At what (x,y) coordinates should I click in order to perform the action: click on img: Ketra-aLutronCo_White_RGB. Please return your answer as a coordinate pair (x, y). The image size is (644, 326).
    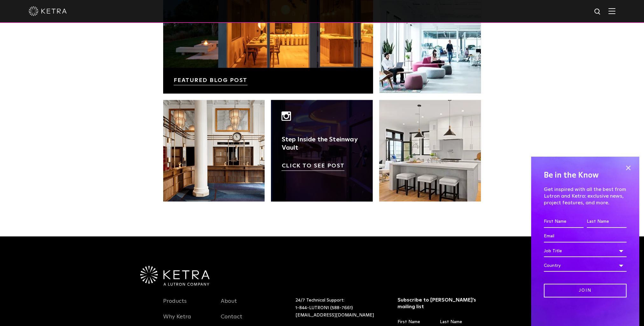
    Looking at the image, I should click on (175, 276).